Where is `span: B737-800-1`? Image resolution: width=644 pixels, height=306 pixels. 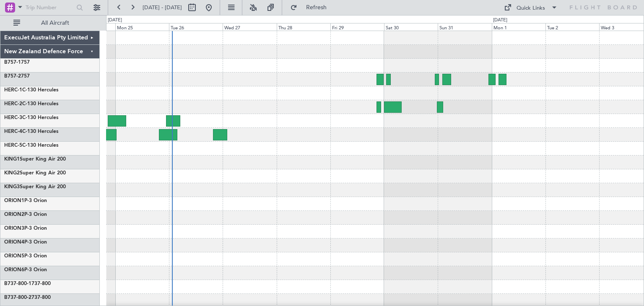 span: B737-800-1 is located at coordinates (18, 284).